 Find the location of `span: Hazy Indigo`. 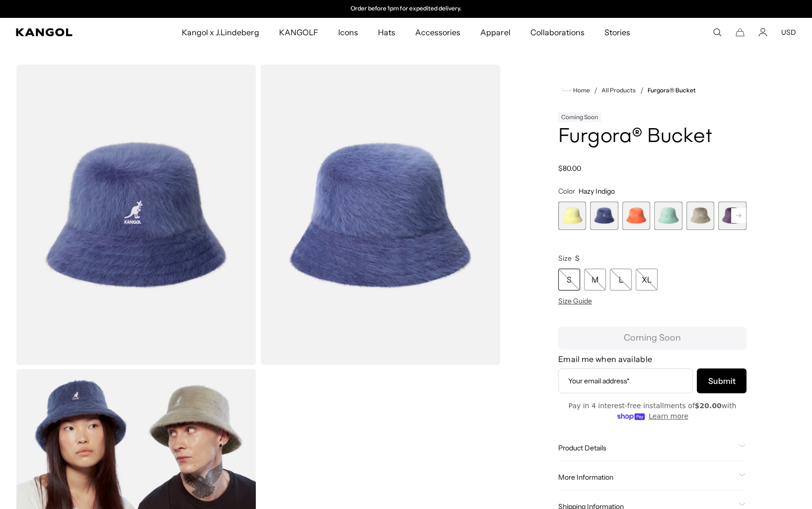

span: Hazy Indigo is located at coordinates (596, 191).